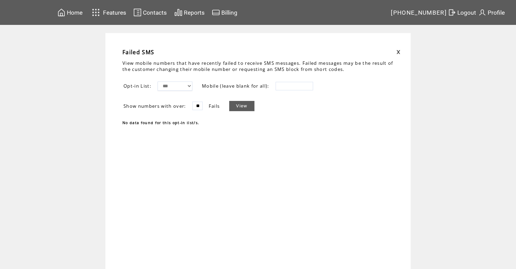 This screenshot has height=269, width=516. What do you see at coordinates (258, 66) in the screenshot?
I see `span: View mobile numbers that have recently failed to receive SMS messages. Failed messages may be the...` at bounding box center [258, 66].